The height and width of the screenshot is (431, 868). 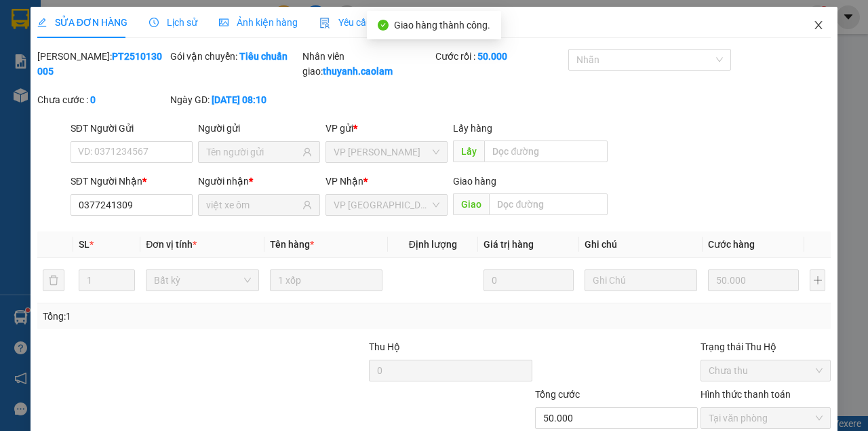 What do you see at coordinates (641, 281) in the screenshot?
I see `input: Ghi Chú` at bounding box center [641, 281].